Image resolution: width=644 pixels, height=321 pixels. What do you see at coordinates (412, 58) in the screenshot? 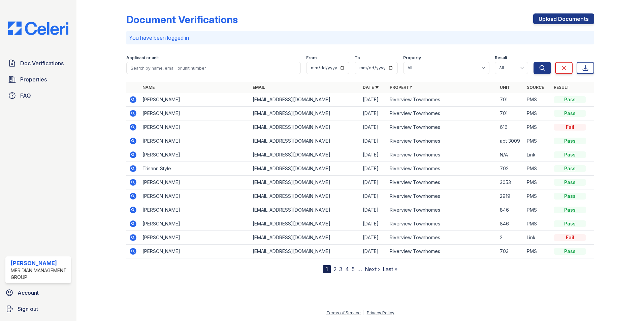
I see `label: Property` at bounding box center [412, 58].